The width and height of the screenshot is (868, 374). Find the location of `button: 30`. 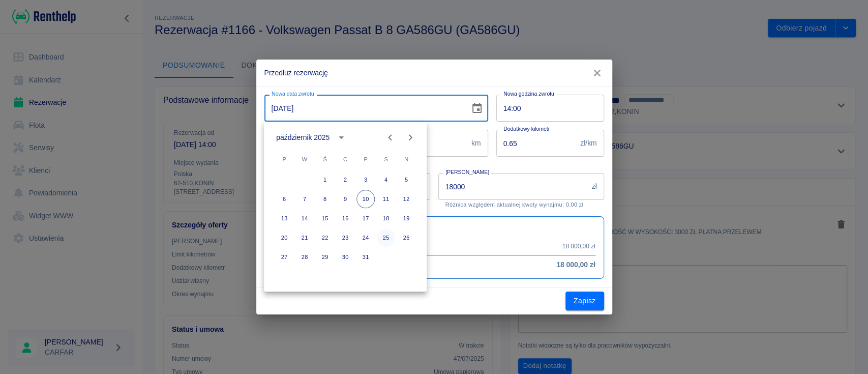

button: 30 is located at coordinates (346, 257).